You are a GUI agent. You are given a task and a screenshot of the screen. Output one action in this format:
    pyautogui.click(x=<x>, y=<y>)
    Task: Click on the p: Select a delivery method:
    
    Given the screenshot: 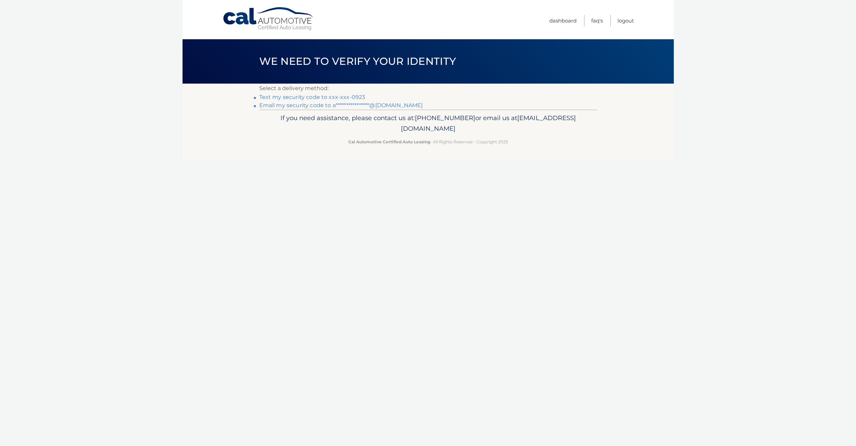 What is the action you would take?
    pyautogui.click(x=428, y=88)
    